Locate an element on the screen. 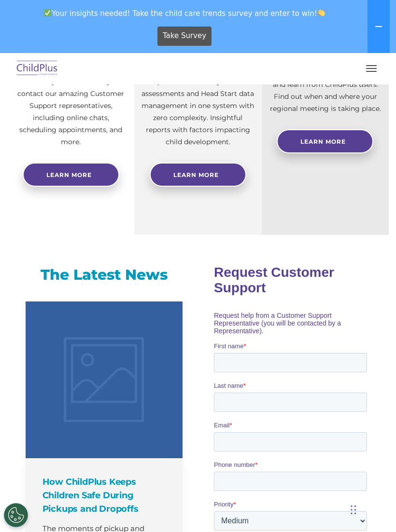  span: Your insights needed! Take the child care trends survey and enter to win! is located at coordinates (185, 13).